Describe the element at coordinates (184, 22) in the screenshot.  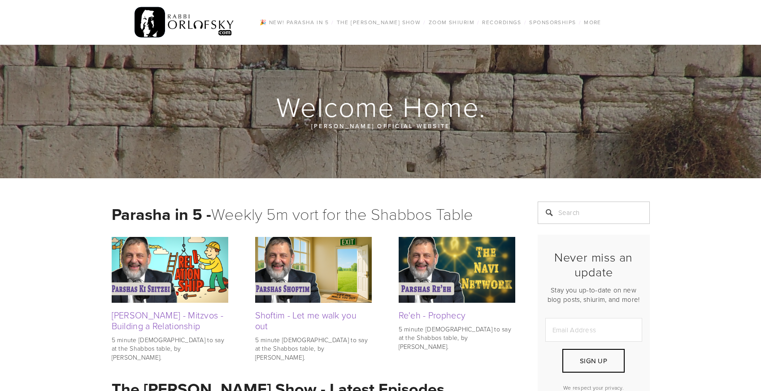
I see `img: RabbiOrlofsky.com` at that location.